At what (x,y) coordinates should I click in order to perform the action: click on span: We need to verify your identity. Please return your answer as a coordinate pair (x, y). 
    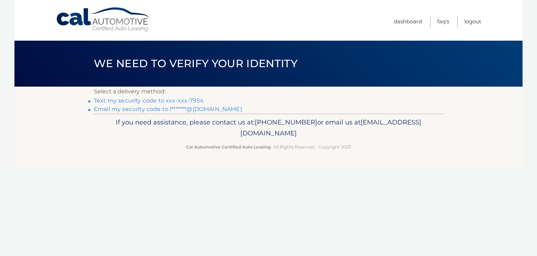
    Looking at the image, I should click on (196, 63).